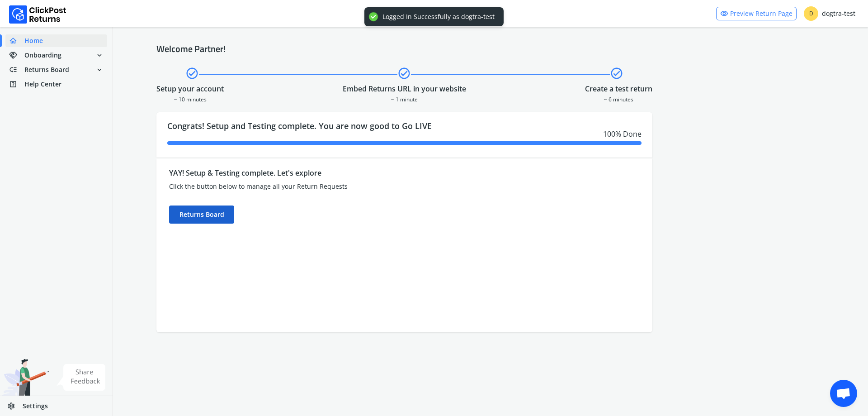 The height and width of the screenshot is (416, 868). What do you see at coordinates (843, 393) in the screenshot?
I see `div: Open chat` at bounding box center [843, 393].